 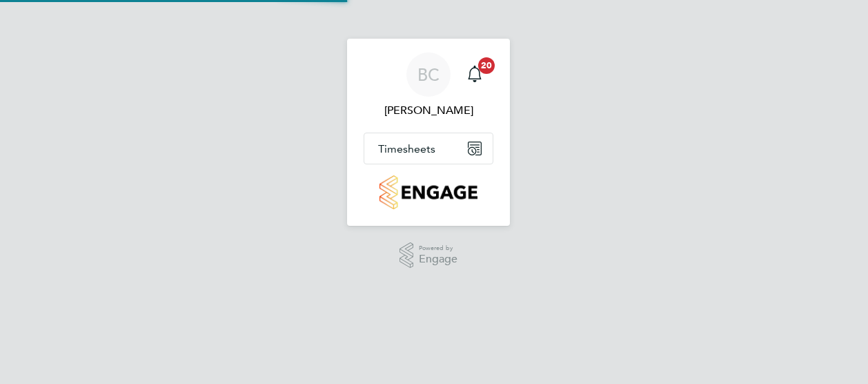 What do you see at coordinates (428, 192) in the screenshot?
I see `img: countryside-properties-logo-retina.png` at bounding box center [428, 192].